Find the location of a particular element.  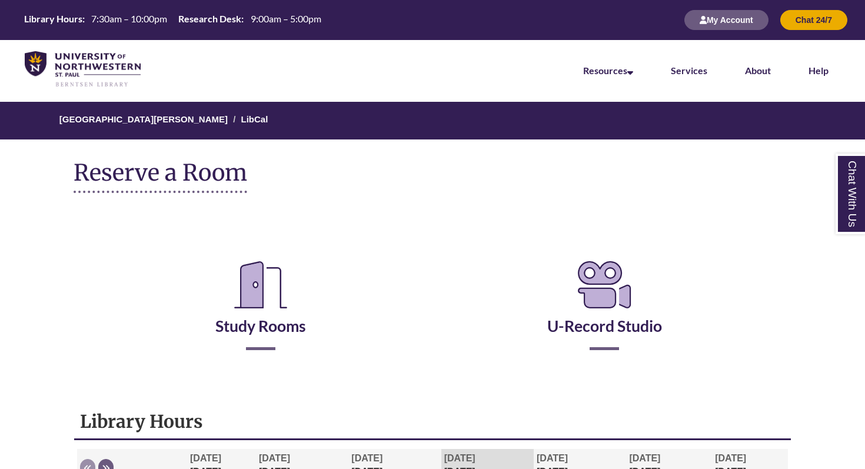

span: 7:30am – 10:00pm is located at coordinates (129, 18).